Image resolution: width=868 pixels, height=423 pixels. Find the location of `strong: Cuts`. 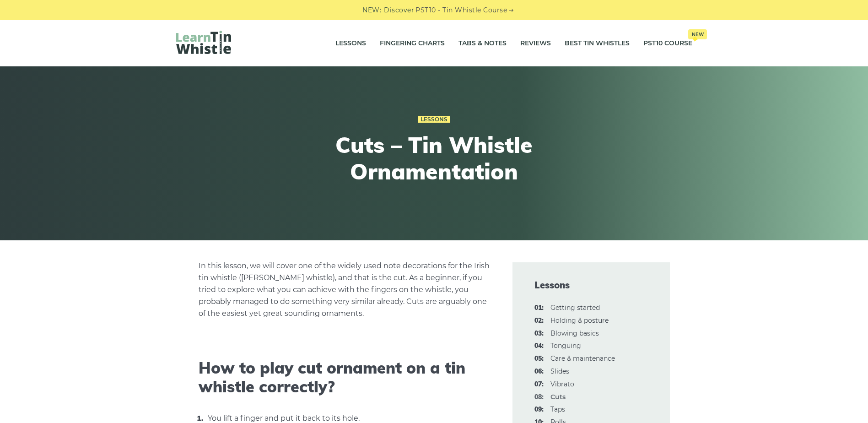

strong: Cuts is located at coordinates (558, 397).